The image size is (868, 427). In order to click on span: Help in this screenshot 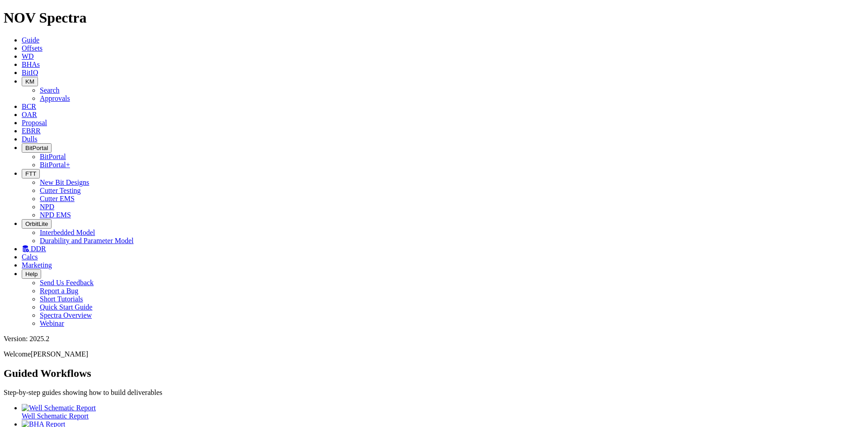, I will do `click(31, 274)`.